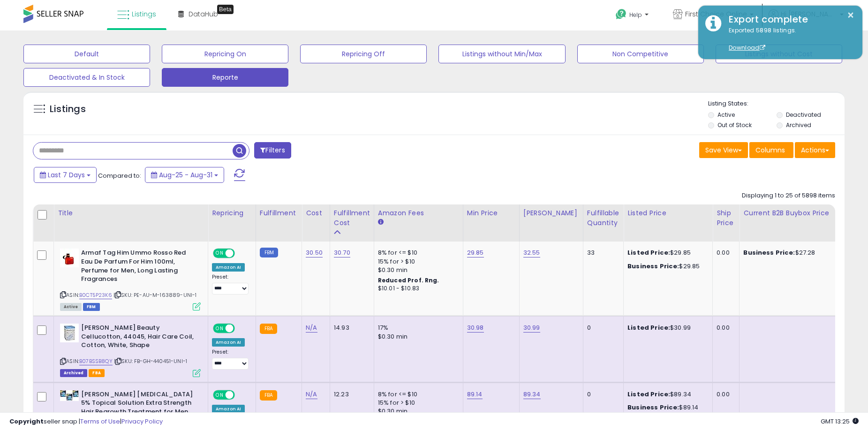 The image size is (868, 431). Describe the element at coordinates (131, 213) in the screenshot. I see `div: Title` at that location.